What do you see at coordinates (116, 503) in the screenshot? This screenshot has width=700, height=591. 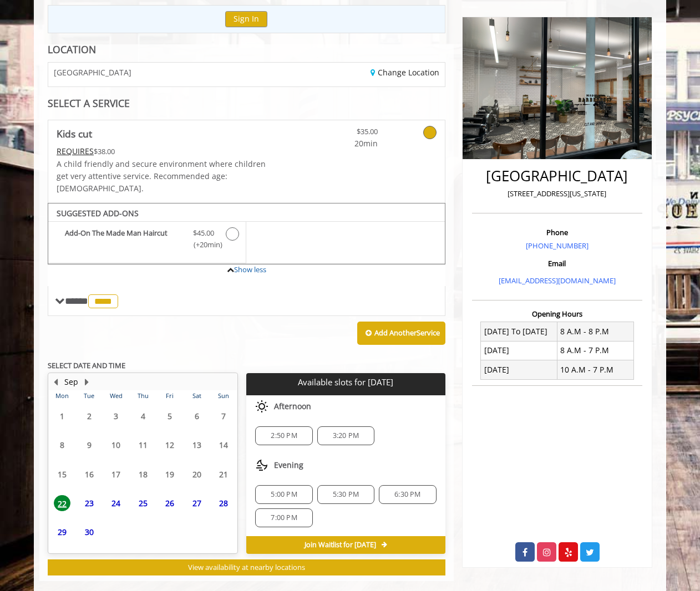 I see `span: 24` at bounding box center [116, 503].